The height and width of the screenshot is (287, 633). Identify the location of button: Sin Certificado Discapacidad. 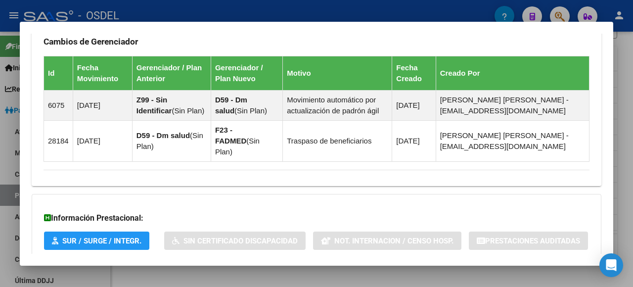
(235, 240).